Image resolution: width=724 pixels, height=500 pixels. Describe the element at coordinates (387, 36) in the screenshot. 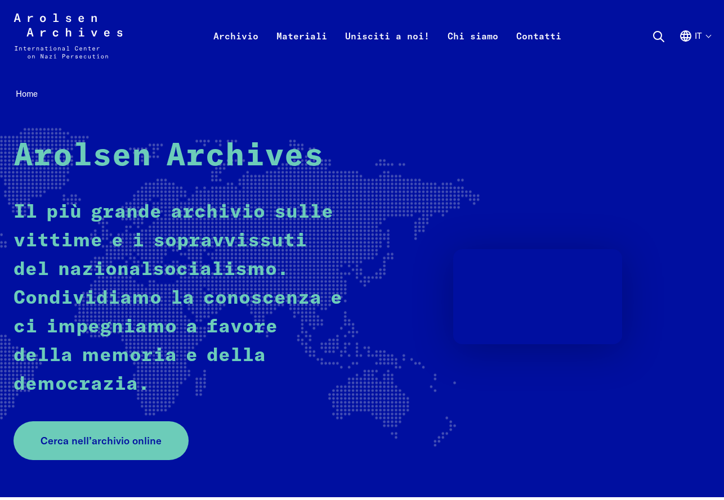

I see `nav: Primaria` at that location.